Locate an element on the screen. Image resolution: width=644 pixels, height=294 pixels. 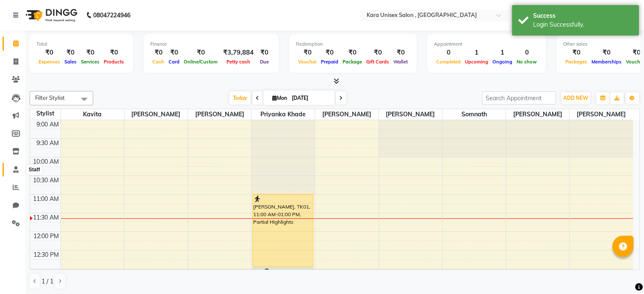
input: Search Appointment is located at coordinates (519, 98).